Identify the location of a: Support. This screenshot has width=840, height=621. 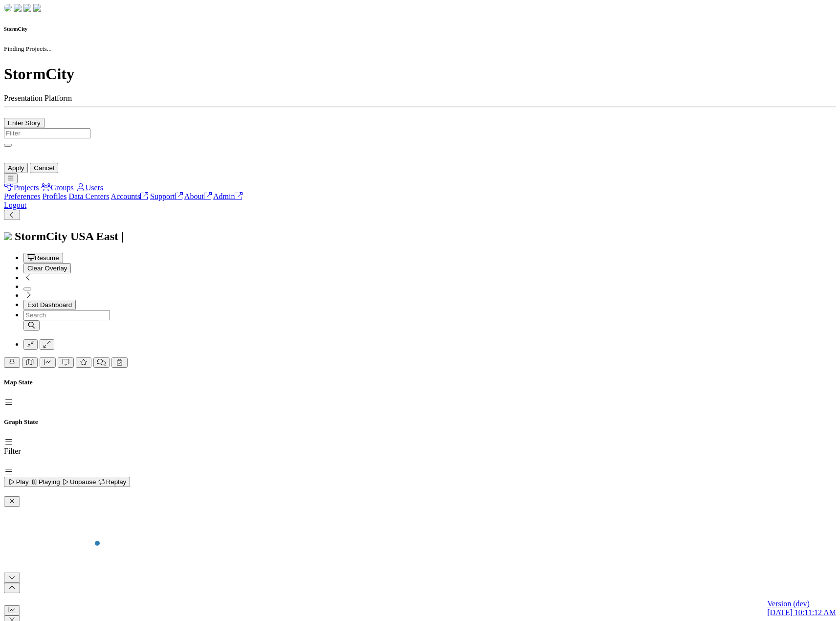
(166, 196).